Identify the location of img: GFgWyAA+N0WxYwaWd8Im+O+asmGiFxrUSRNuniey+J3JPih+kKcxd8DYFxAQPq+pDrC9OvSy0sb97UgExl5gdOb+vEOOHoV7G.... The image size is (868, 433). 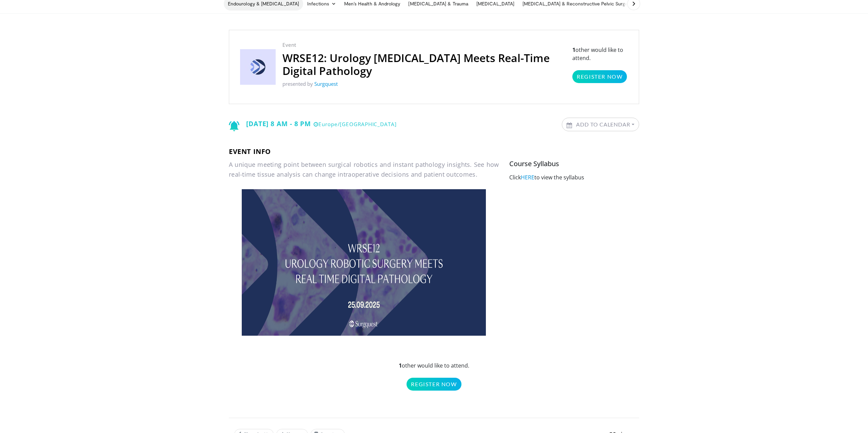
(364, 262).